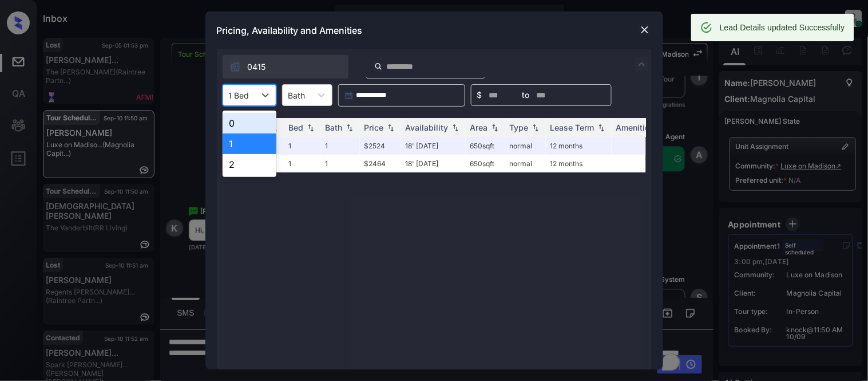  I want to click on span: 0415, so click(257, 67).